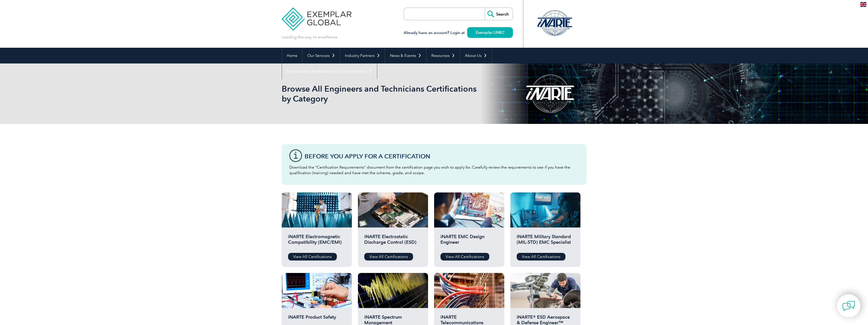  I want to click on h2: iNARTE Electromagnetic Compatibility (EMC/EMI), so click(317, 241).